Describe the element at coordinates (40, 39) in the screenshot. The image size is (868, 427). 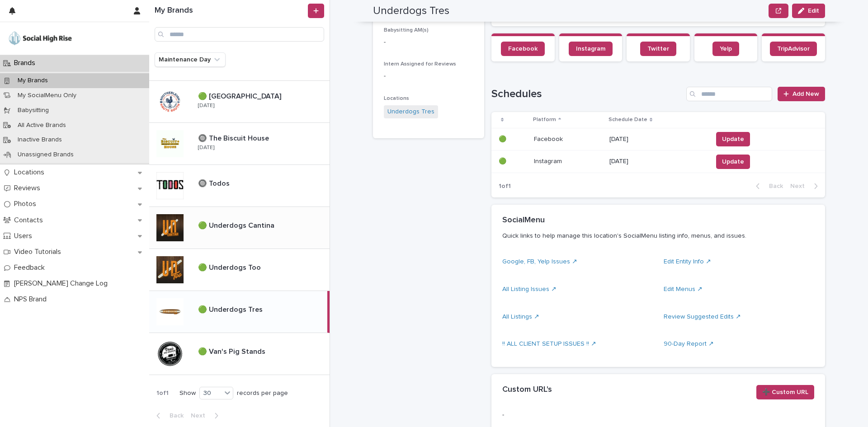
I see `img: o5DnuTxEQV6sW9jFYBBf` at that location.